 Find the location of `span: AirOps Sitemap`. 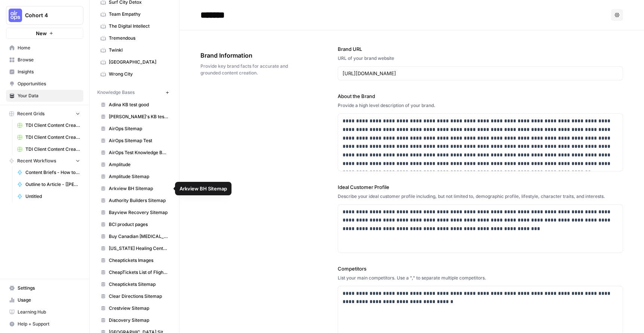

span: AirOps Sitemap is located at coordinates (138, 129).